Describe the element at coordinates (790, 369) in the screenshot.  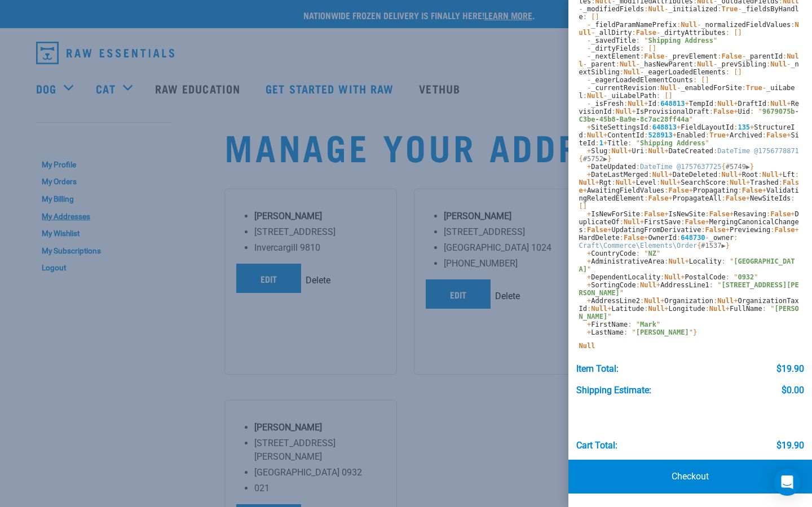
I see `div: $19.90` at that location.